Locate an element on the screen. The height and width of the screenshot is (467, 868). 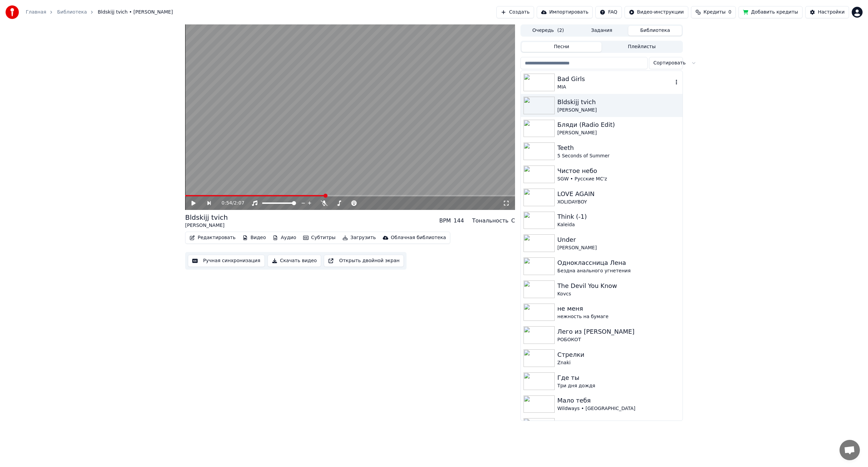
div: нежность на бумаге is located at coordinates (619, 317).